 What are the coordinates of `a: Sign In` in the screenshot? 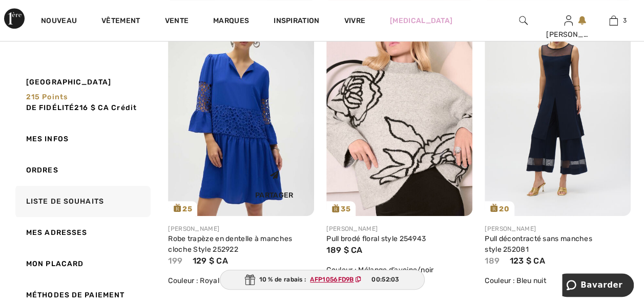 It's located at (568, 20).